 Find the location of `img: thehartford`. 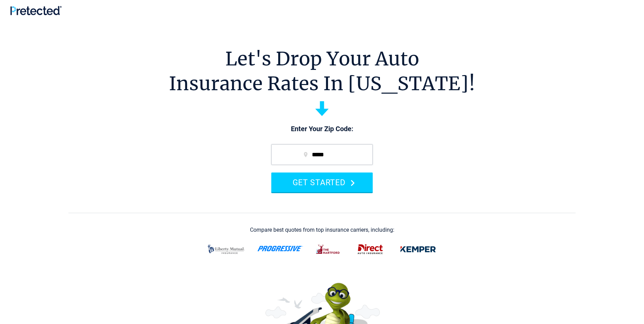

img: thehartford is located at coordinates (328, 249).